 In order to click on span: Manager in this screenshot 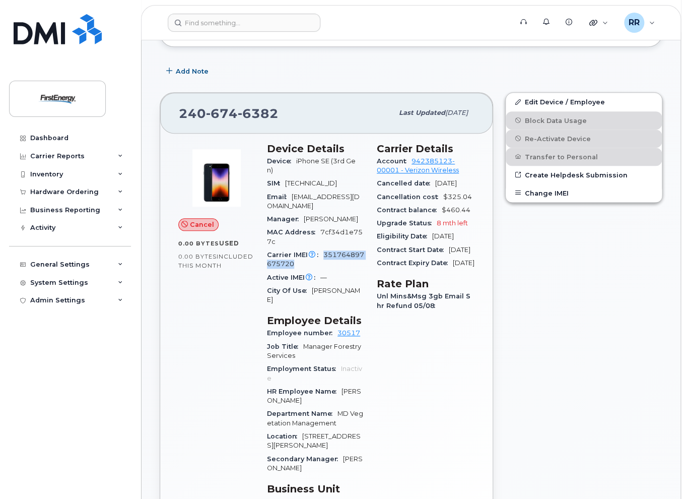, I will do `click(285, 219)`.